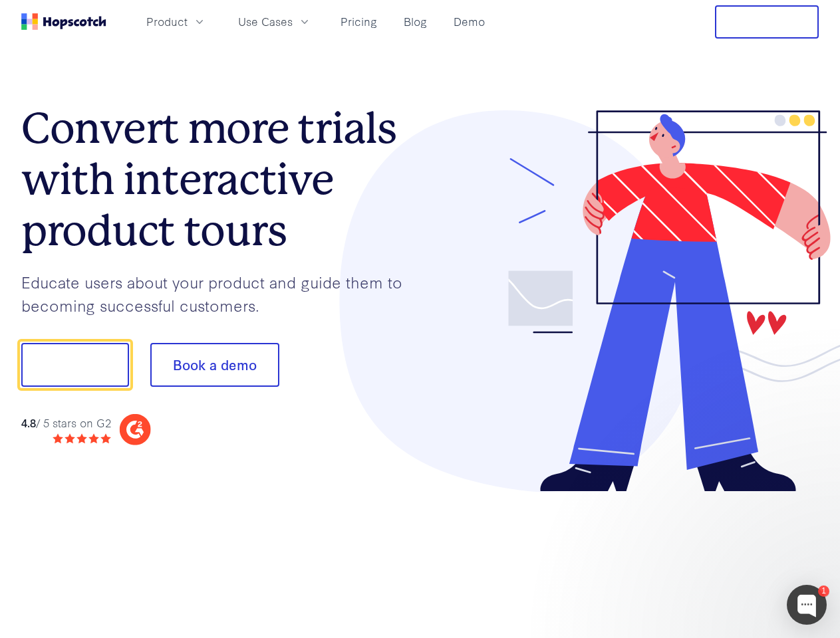 This screenshot has height=638, width=840. What do you see at coordinates (215, 364) in the screenshot?
I see `button: Book a demo` at bounding box center [215, 364].